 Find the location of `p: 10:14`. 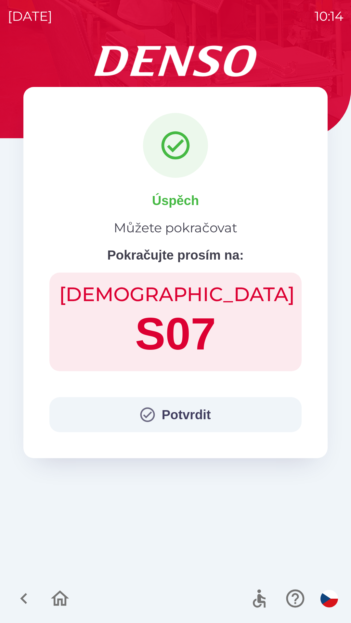

p: 10:14 is located at coordinates (329, 16).